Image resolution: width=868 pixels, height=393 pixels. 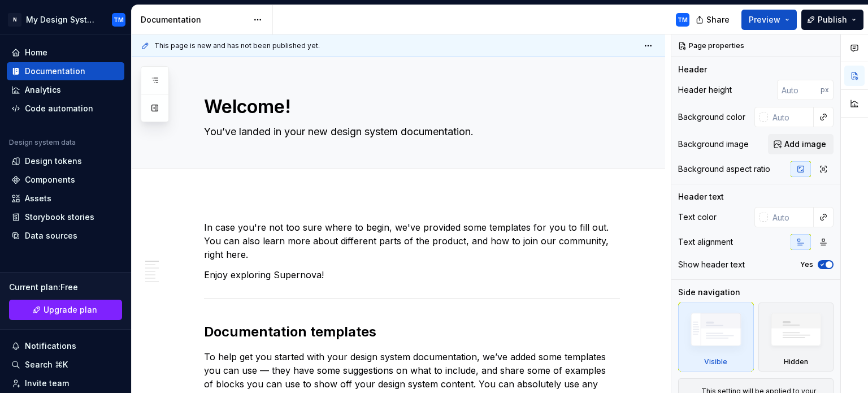 I want to click on div: My Design System, so click(x=62, y=20).